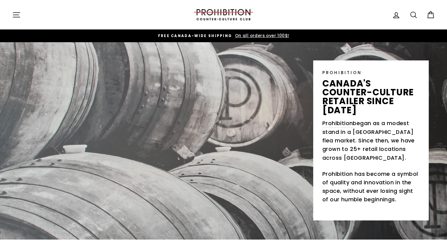  What do you see at coordinates (371, 187) in the screenshot?
I see `p: Prohibition has become a symbol of quality and innovation in the space, without ever losing sight...` at bounding box center [371, 187].